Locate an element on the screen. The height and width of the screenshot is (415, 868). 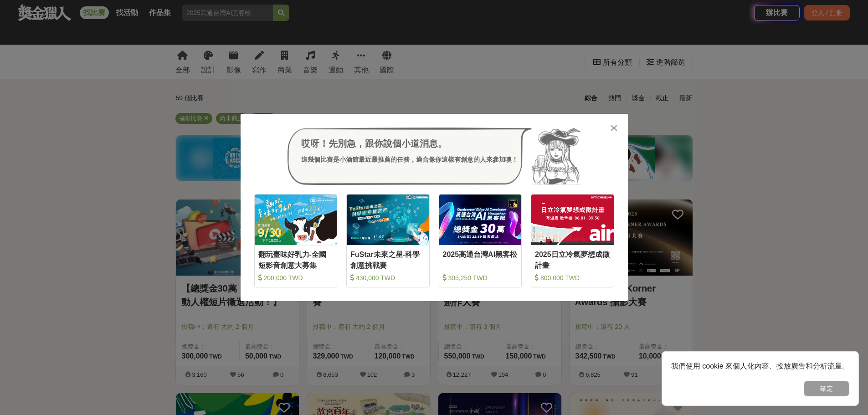
a: Cover ImageFuStar未來之星-科學創意挑戰賽 430,000 TWD is located at coordinates (387, 241).